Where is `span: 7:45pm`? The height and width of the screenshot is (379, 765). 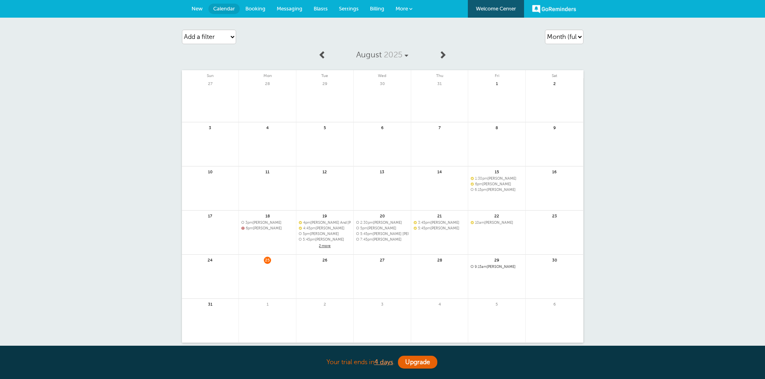 span: 7:45pm is located at coordinates (366, 240).